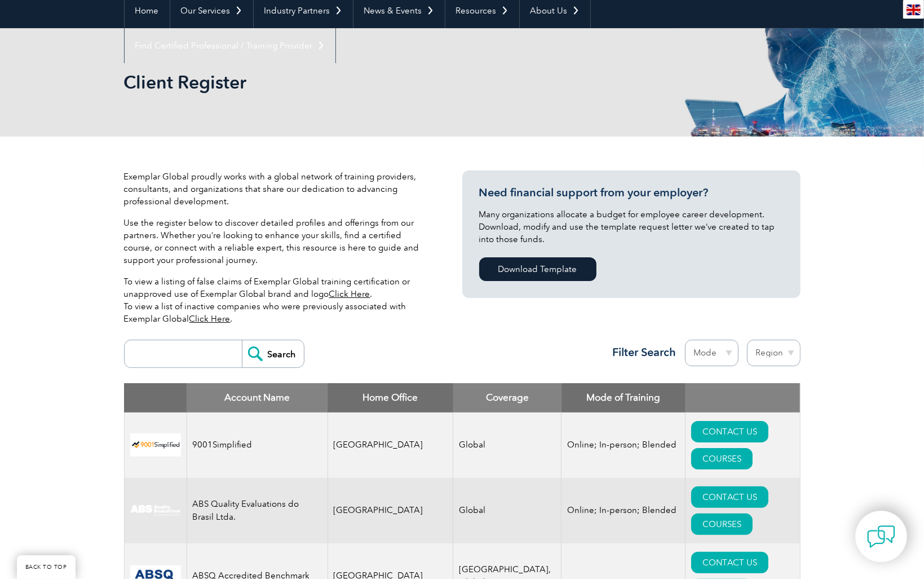  I want to click on th: Mode of Training: activate to sort column ascending, so click(624, 398).